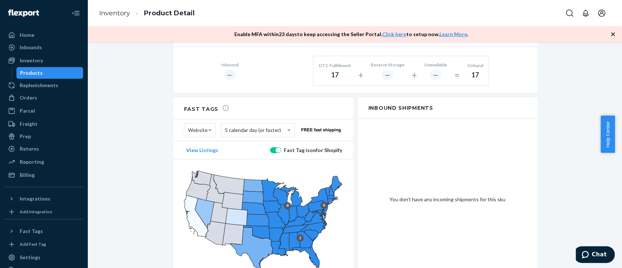 The image size is (622, 268). I want to click on a: Prep, so click(44, 136).